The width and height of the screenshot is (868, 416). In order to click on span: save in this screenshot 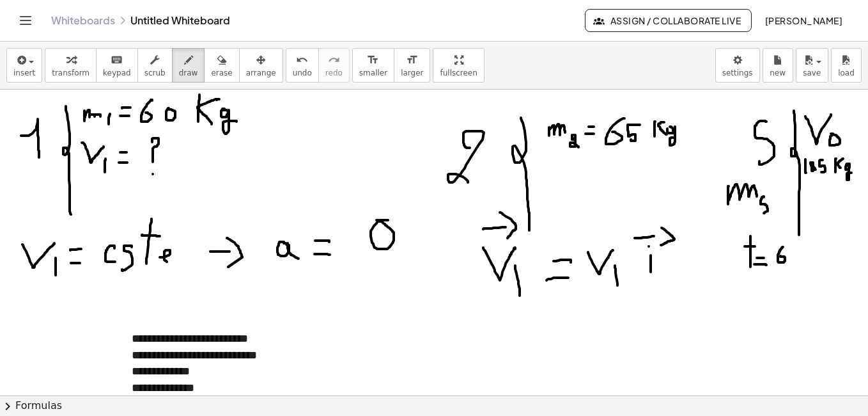, I will do `click(812, 73)`.